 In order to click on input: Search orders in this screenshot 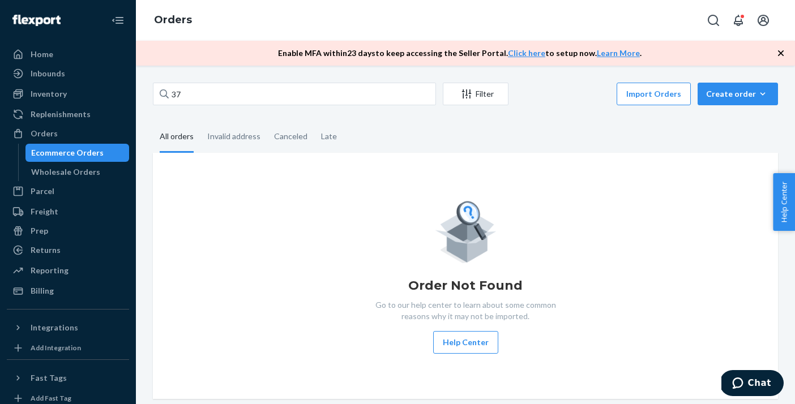, I will do `click(295, 94)`.